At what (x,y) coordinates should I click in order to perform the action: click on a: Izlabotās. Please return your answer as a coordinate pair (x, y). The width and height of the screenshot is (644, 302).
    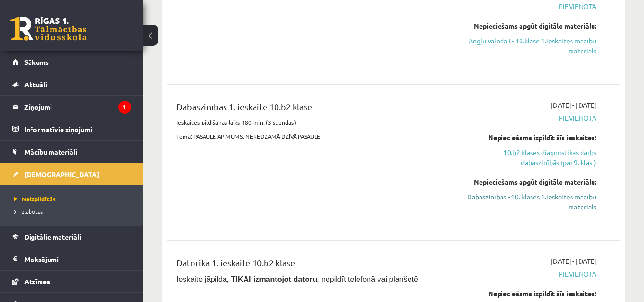
    Looking at the image, I should click on (74, 211).